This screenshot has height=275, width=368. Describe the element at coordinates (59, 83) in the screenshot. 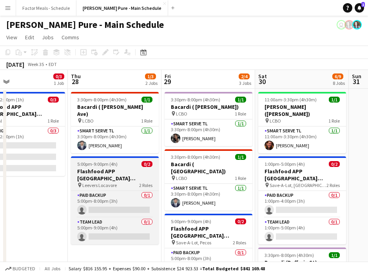

I see `div: 1 Job` at that location.